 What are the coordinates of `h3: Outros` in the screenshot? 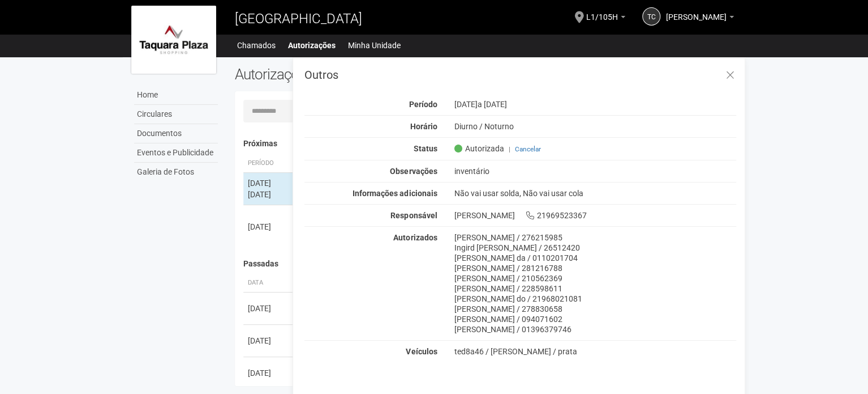 It's located at (520, 75).